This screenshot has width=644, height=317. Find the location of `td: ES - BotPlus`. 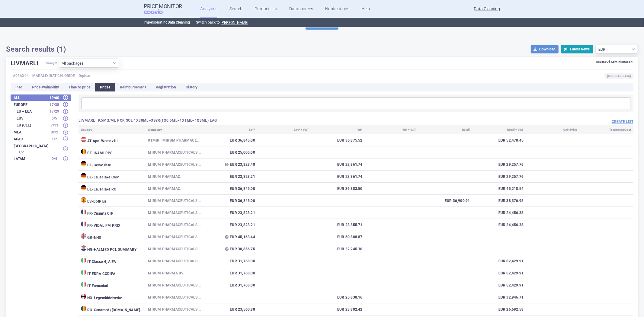

td: ES - BotPlus is located at coordinates (112, 201).